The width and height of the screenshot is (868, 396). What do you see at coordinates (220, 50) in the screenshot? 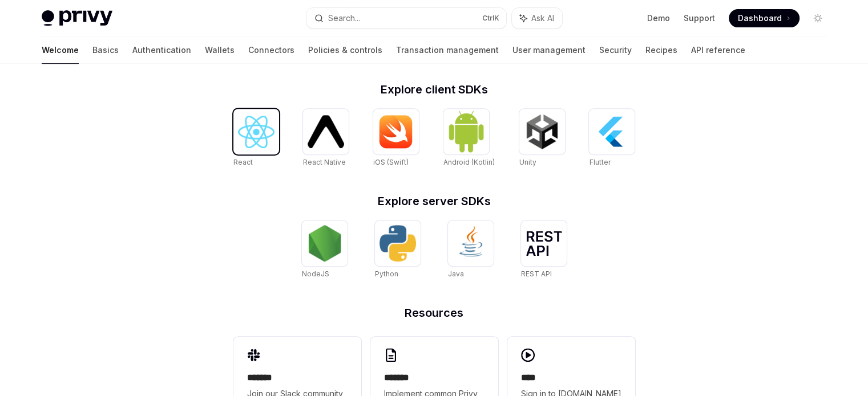
I see `a: Wallets` at bounding box center [220, 50].